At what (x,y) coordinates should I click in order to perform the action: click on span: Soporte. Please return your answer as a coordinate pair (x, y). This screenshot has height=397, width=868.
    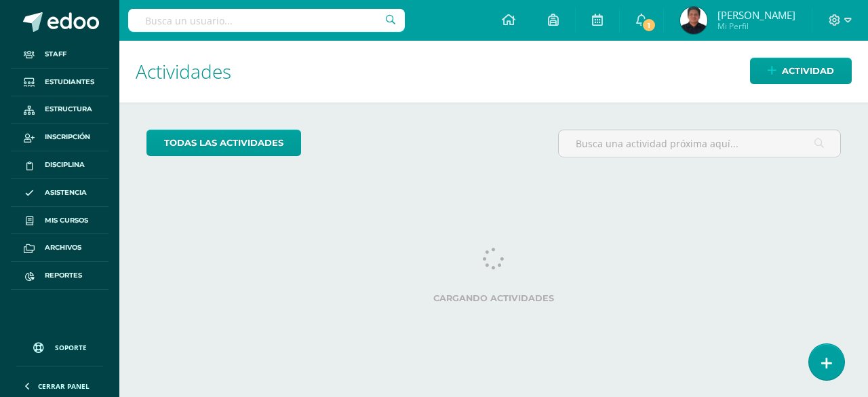
    Looking at the image, I should click on (71, 348).